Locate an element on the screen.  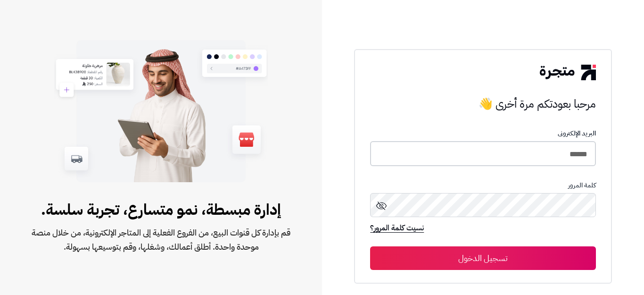
h3: مرحبا بعودتكم مرة أخرى 👋 is located at coordinates (483, 104).